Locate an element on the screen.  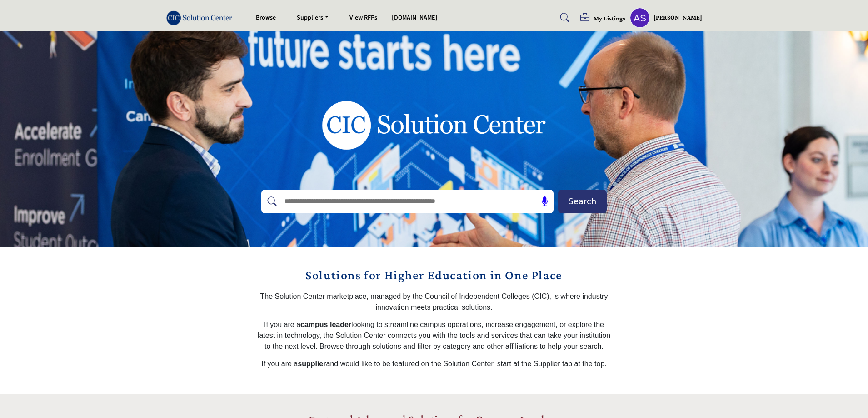
h2: Solutions for Higher Education in One Place is located at coordinates (434, 275).